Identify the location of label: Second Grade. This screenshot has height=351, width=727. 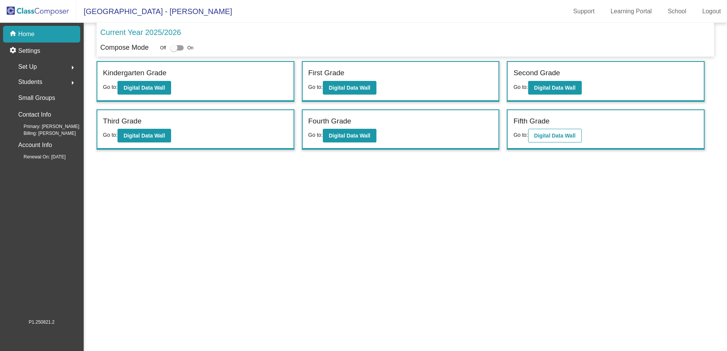
(536, 73).